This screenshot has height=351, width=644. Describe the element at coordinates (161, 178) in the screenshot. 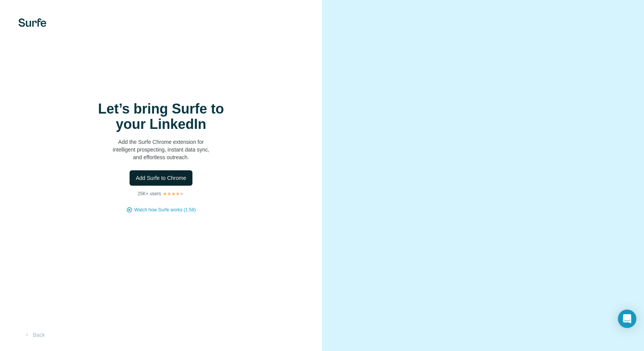

I see `span: Add Surfe to Chrome` at that location.